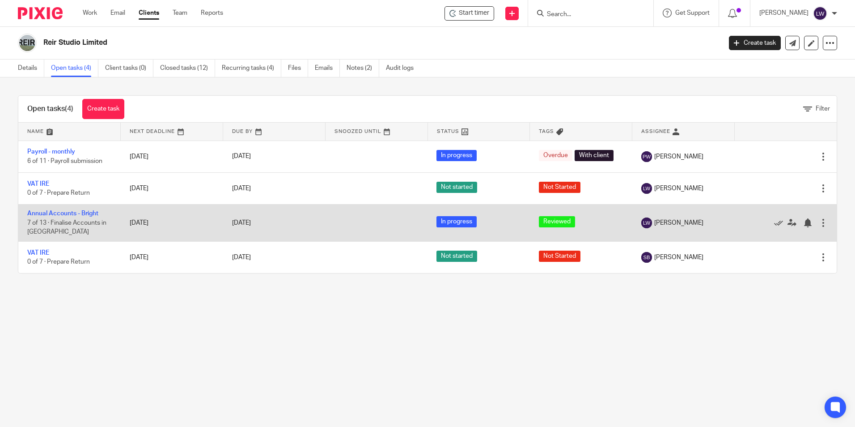 This screenshot has width=855, height=427. Describe the element at coordinates (327, 68) in the screenshot. I see `a: Emails` at that location.